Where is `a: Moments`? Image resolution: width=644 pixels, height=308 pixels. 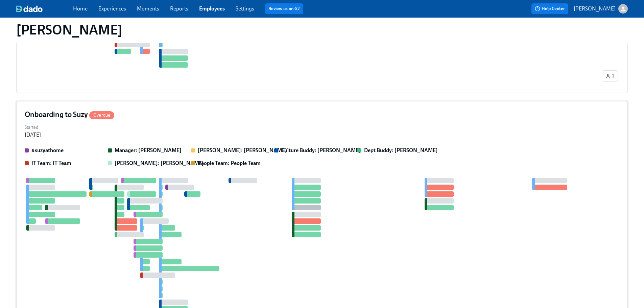 a: Moments is located at coordinates (148, 9).